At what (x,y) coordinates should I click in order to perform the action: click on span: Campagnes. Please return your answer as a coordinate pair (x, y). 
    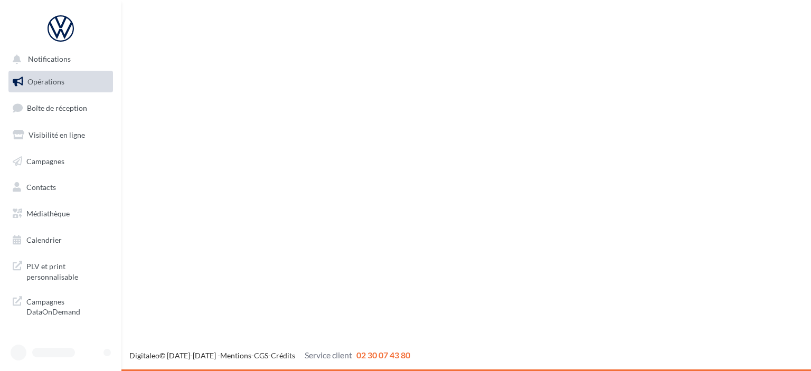
    Looking at the image, I should click on (45, 161).